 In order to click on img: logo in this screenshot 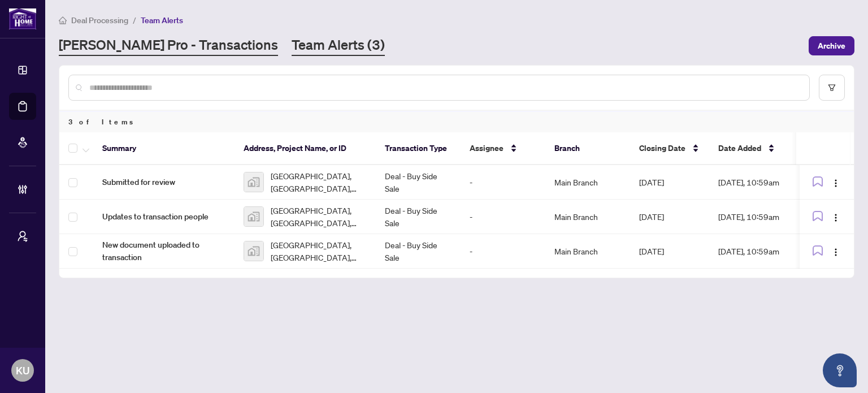, I will do `click(23, 19)`.